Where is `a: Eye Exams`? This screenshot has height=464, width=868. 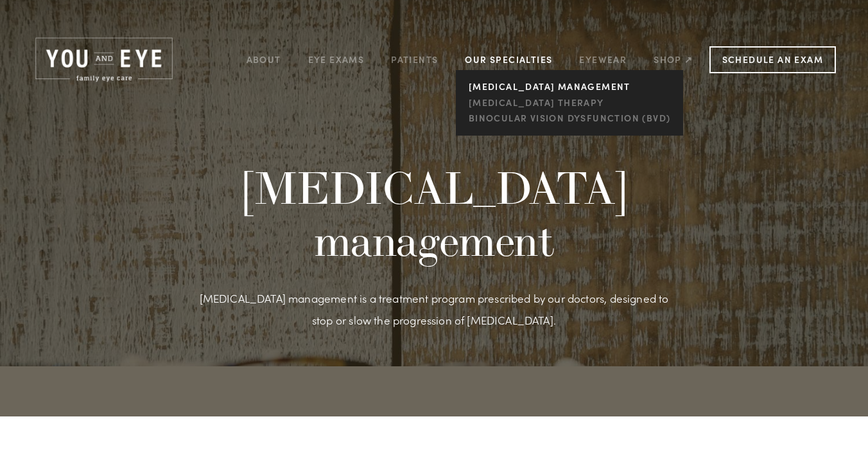 a: Eye Exams is located at coordinates (337, 59).